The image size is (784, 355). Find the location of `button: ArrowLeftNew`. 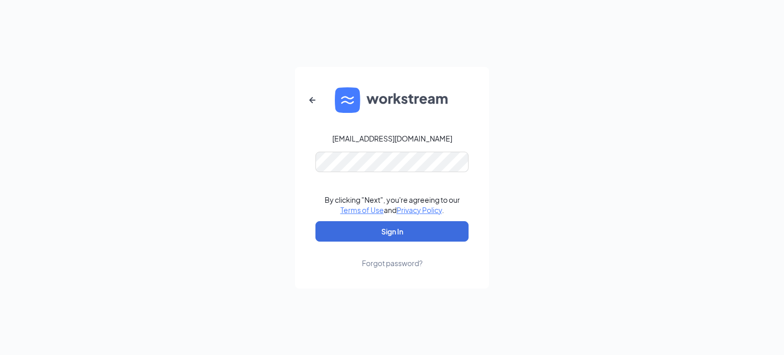

button: ArrowLeftNew is located at coordinates (313, 100).